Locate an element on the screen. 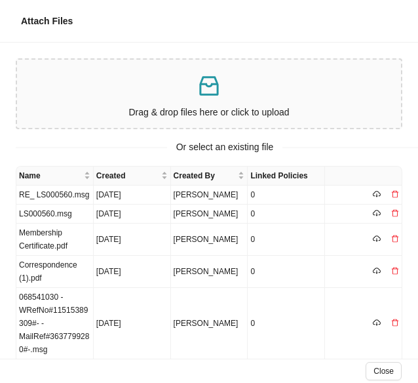 The height and width of the screenshot is (383, 418). span: Created is located at coordinates (127, 176).